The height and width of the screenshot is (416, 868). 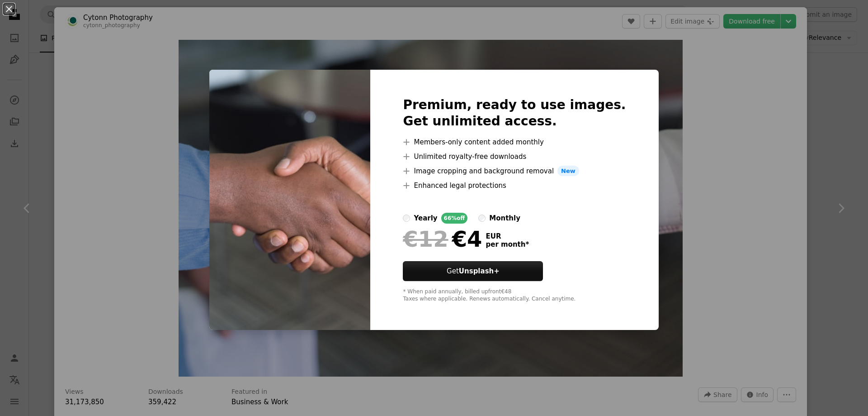 What do you see at coordinates (505, 218) in the screenshot?
I see `div: monthly` at bounding box center [505, 218].